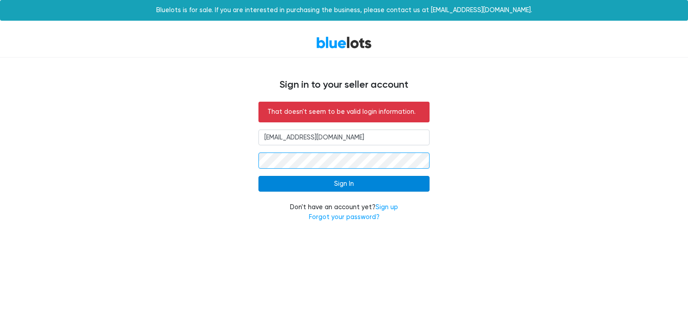  What do you see at coordinates (344, 217) in the screenshot?
I see `a: Forgot your password?` at bounding box center [344, 217].